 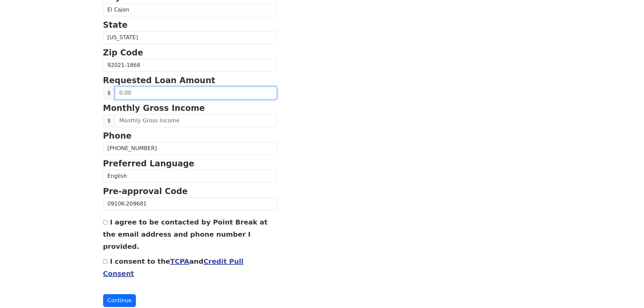 I want to click on strong: Pre-approval Code, so click(x=146, y=191).